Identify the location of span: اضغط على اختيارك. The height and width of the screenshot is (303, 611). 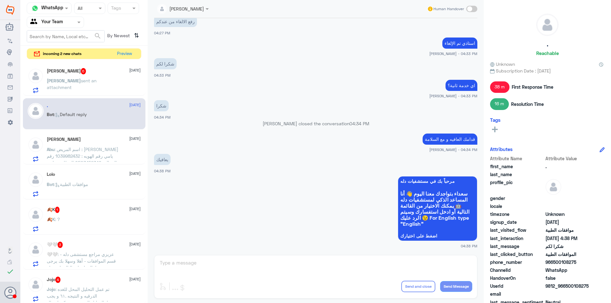
(437, 236).